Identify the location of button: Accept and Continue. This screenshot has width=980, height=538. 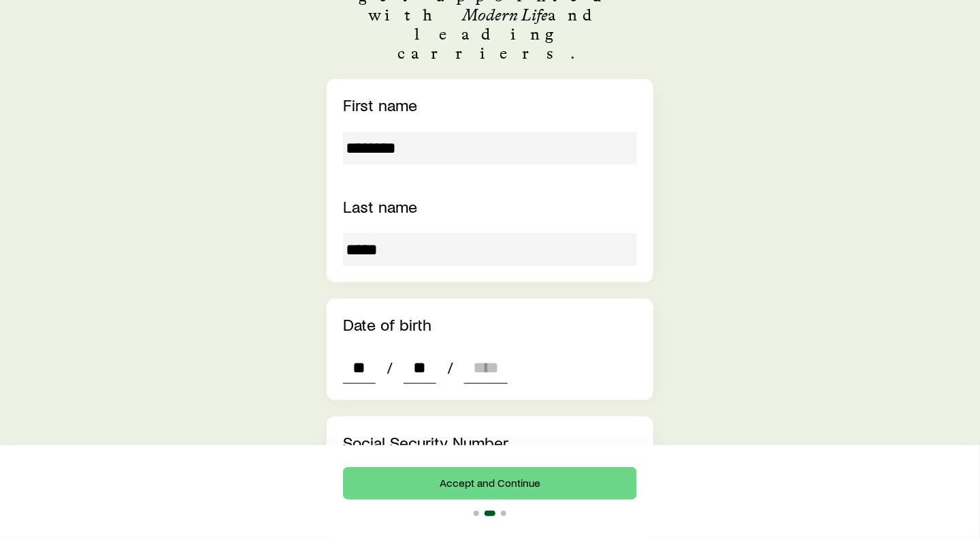
(490, 483).